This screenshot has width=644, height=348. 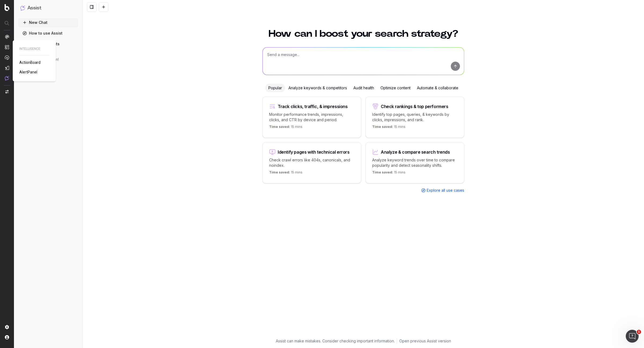 I want to click on a: AlertPanel, so click(x=29, y=72).